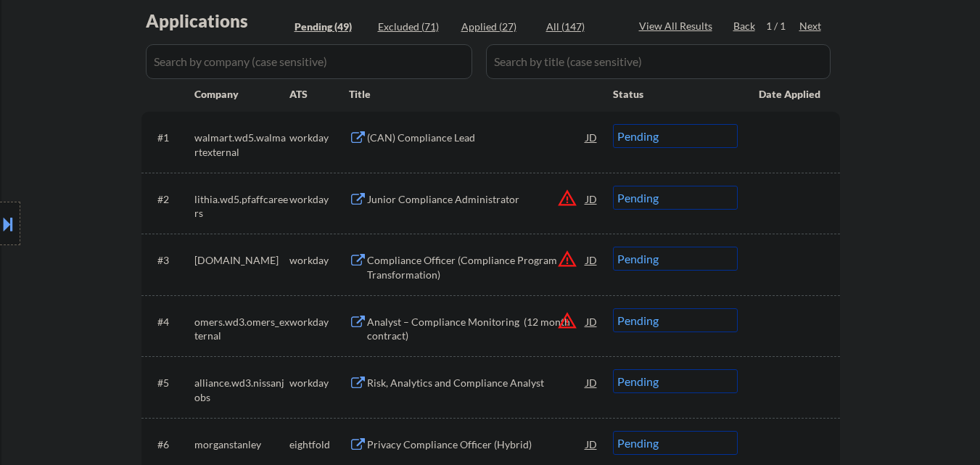 This screenshot has width=980, height=465. What do you see at coordinates (414, 27) in the screenshot?
I see `div: Excluded (71)` at bounding box center [414, 27].